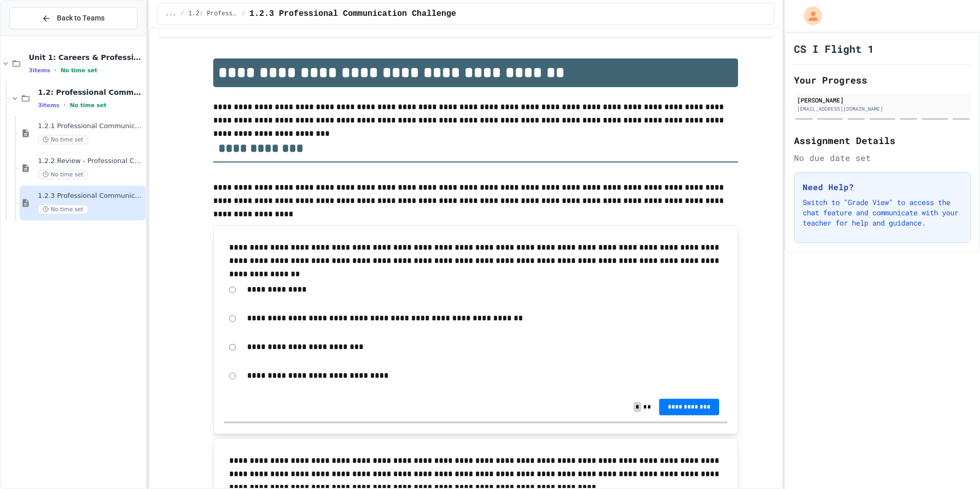 This screenshot has height=489, width=980. I want to click on div: No due date set, so click(882, 158).